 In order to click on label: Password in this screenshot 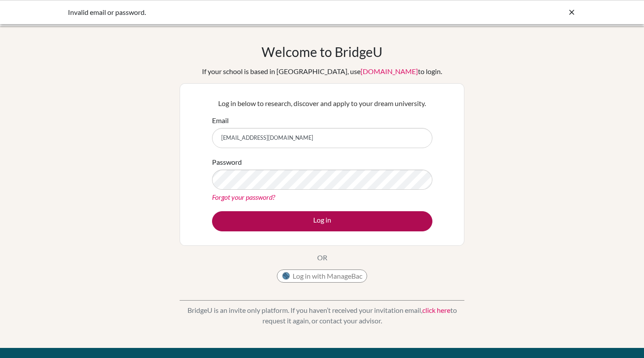, I will do `click(227, 162)`.